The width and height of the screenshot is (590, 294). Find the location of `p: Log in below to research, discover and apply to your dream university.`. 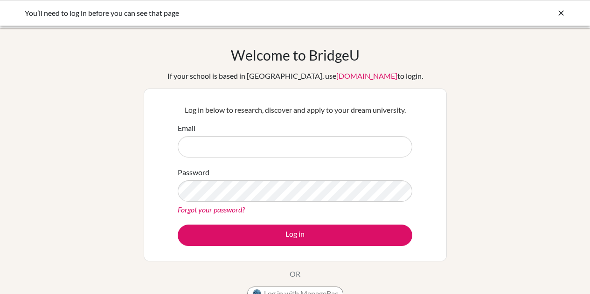

p: Log in below to research, discover and apply to your dream university. is located at coordinates (295, 110).